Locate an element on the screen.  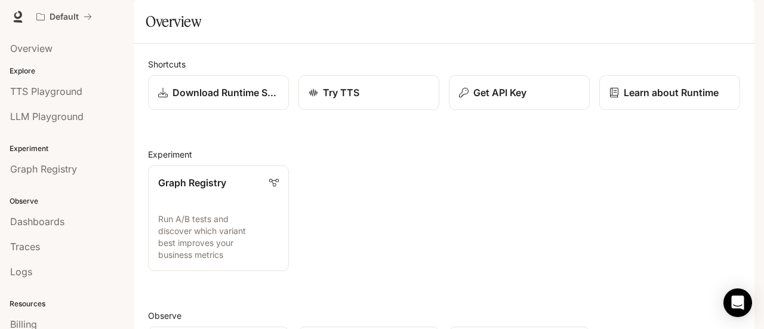
h2: Observe is located at coordinates (444, 315).